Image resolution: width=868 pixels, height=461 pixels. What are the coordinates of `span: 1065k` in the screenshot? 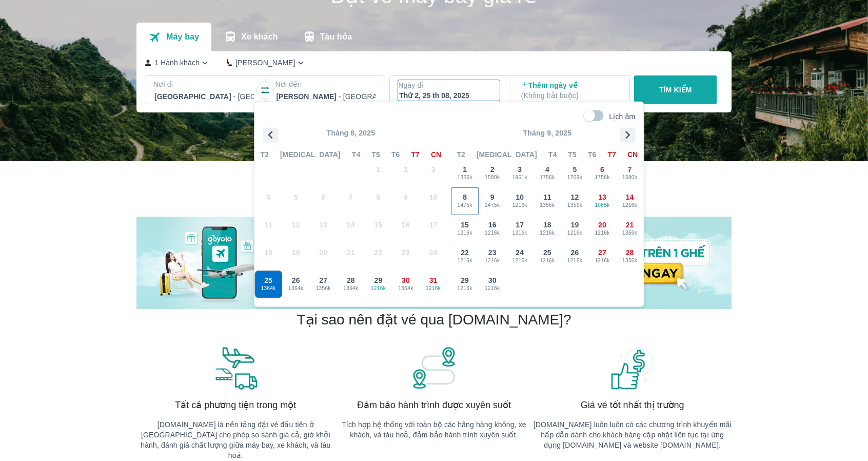 It's located at (602, 205).